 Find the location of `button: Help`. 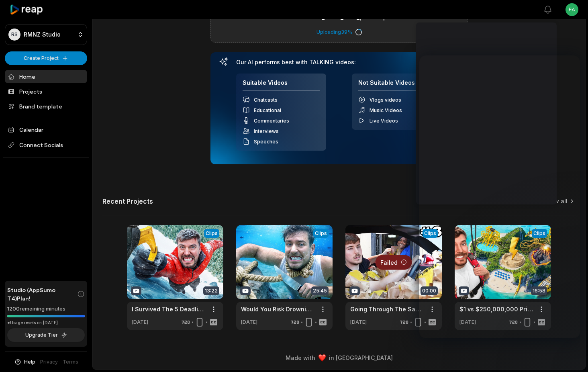

button: Help is located at coordinates (25, 361).